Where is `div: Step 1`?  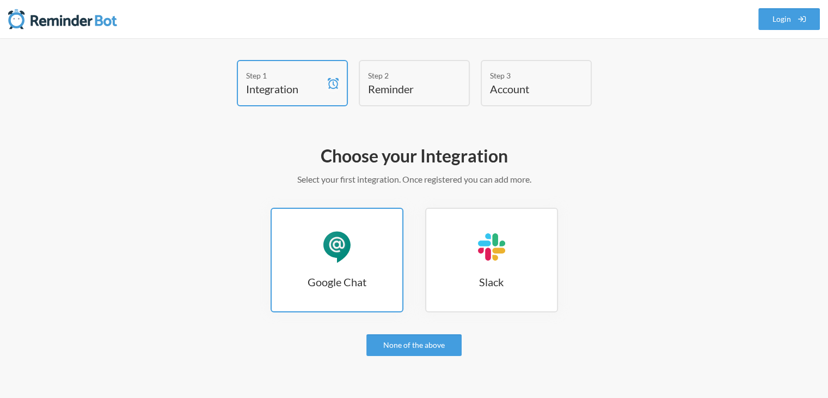
div: Step 1 is located at coordinates (284, 75).